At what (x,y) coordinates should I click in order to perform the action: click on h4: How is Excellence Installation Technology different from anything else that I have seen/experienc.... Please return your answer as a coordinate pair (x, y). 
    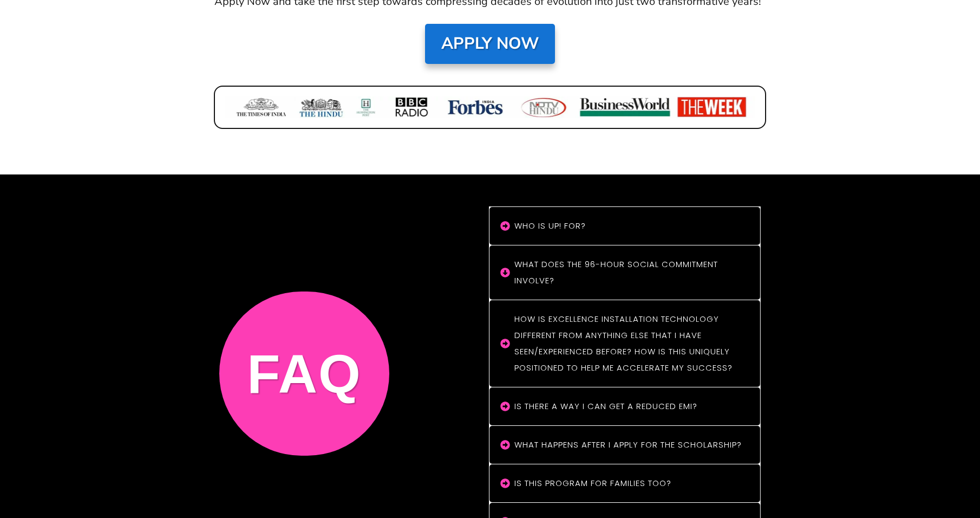
    Looking at the image, I should click on (630, 344).